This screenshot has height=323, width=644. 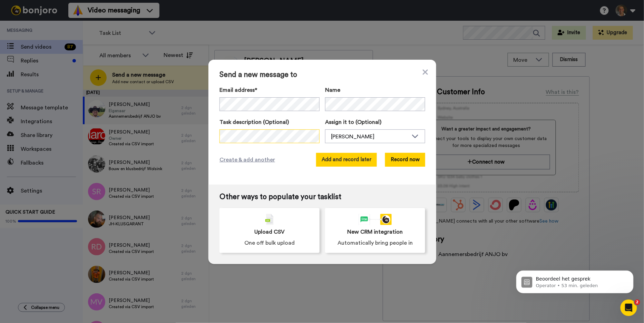 I want to click on span: Send a new message to, so click(x=322, y=75).